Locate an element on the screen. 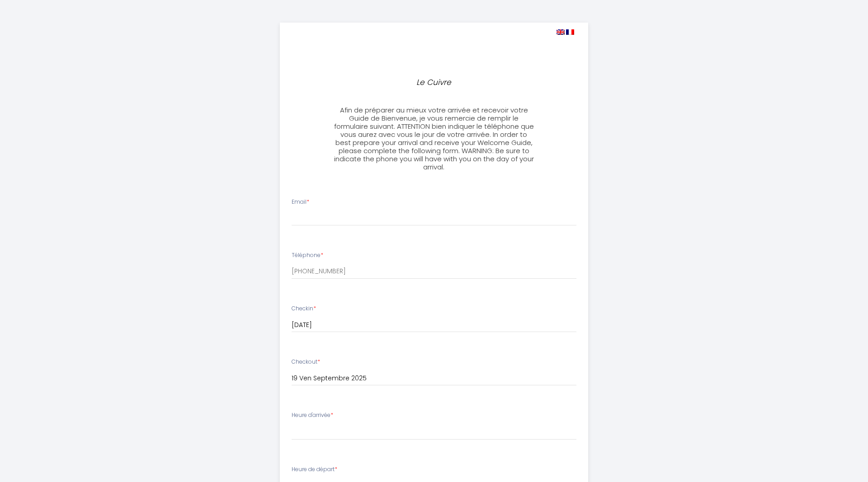  img: en.png is located at coordinates (561, 32).